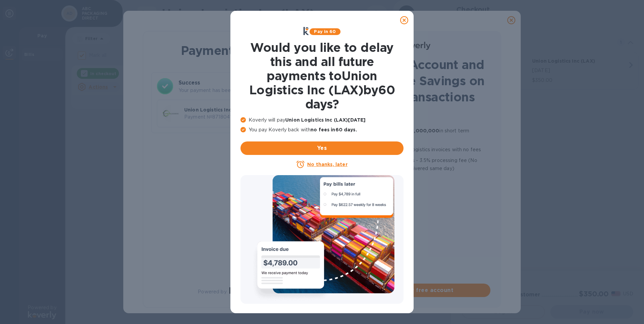 Image resolution: width=644 pixels, height=324 pixels. I want to click on b: $1,000,000, so click(424, 131).